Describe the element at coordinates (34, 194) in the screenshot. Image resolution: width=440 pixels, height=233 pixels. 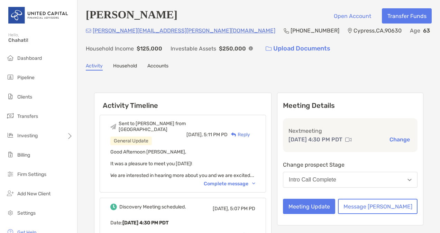
I see `span: Add New Client` at that location.